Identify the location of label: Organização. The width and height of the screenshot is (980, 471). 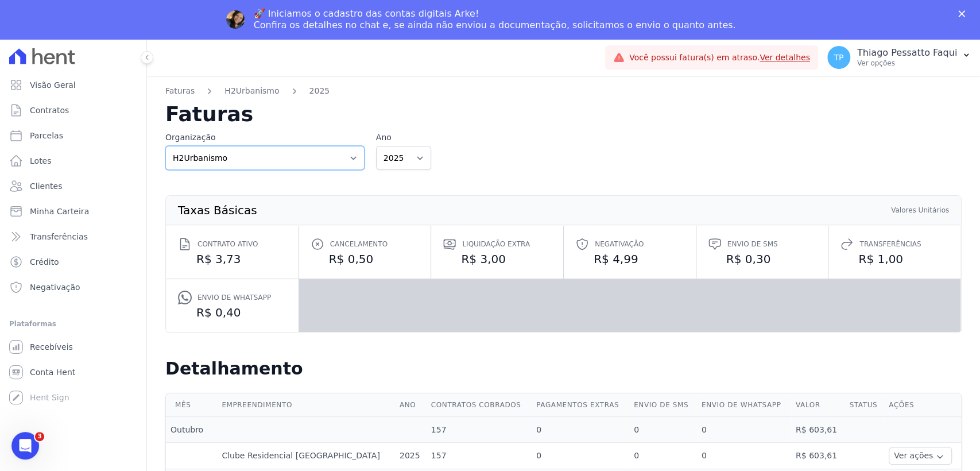
(264, 137).